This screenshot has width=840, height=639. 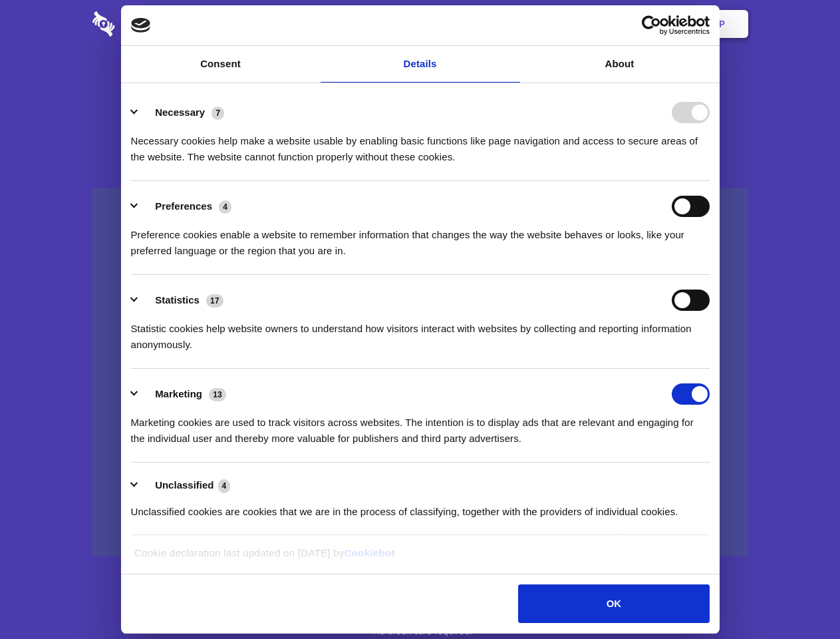 I want to click on span: 13, so click(x=218, y=395).